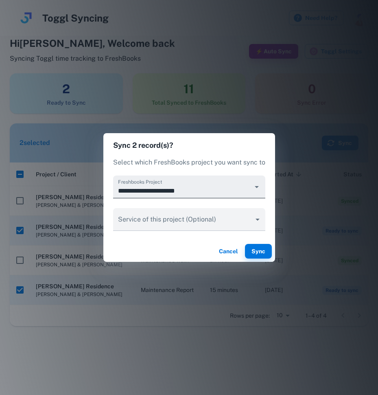 The height and width of the screenshot is (395, 378). What do you see at coordinates (189, 145) in the screenshot?
I see `h2: Sync 2 record(s)?` at bounding box center [189, 145].